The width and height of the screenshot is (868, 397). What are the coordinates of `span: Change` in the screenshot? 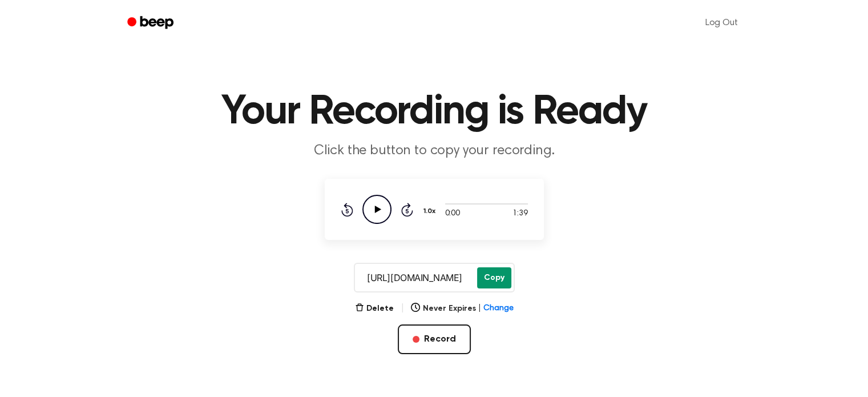 It's located at (498, 308).